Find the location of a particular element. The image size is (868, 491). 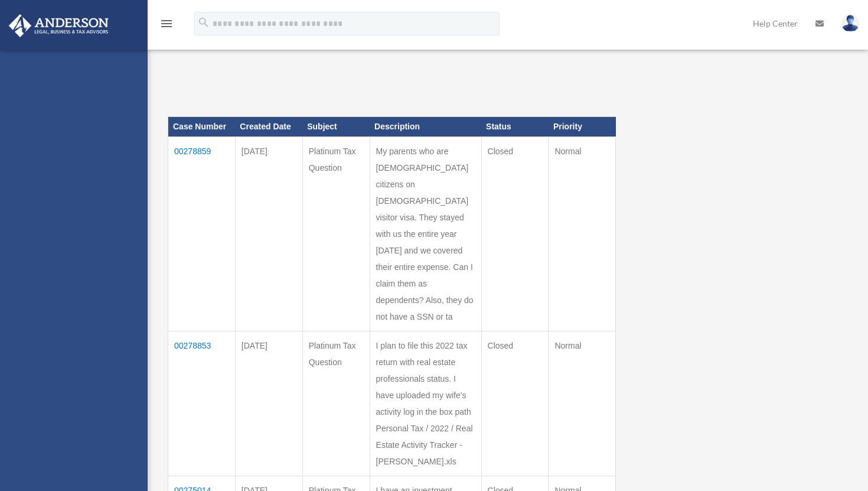

td: I plan to file this 2022 tax return with real estate professionals status. I have uploaded my wif... is located at coordinates (425, 403).